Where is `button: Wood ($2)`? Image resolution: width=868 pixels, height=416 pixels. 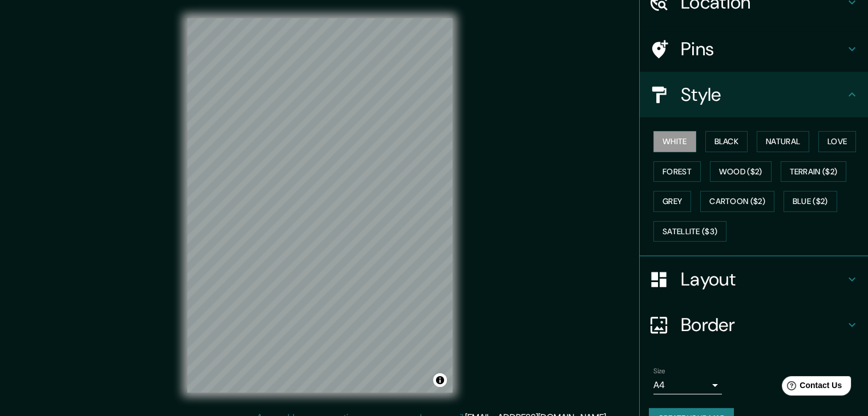 button: Wood ($2) is located at coordinates (741, 171).